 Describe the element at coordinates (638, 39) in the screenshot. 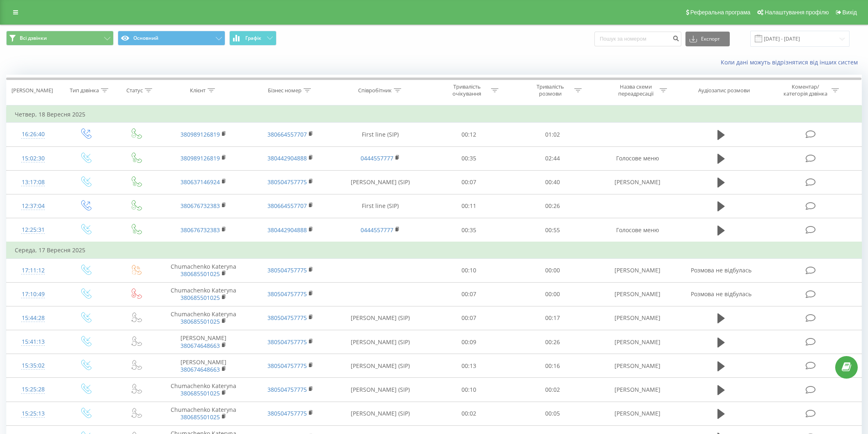

I see `input: Пошук за номером` at that location.